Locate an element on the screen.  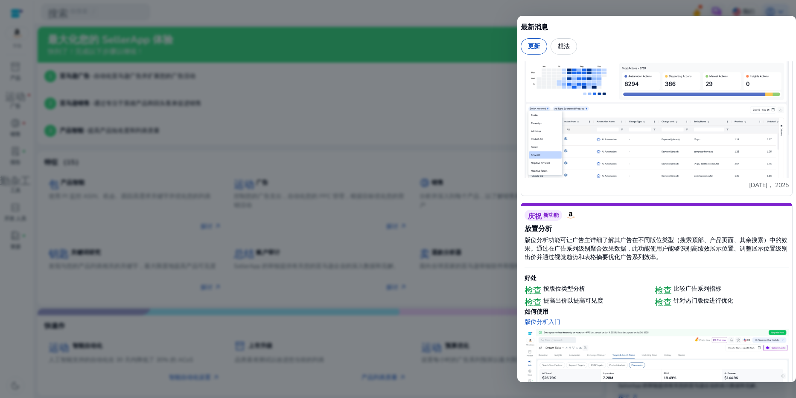
img: New! Filters Added to History is located at coordinates (656, 112).